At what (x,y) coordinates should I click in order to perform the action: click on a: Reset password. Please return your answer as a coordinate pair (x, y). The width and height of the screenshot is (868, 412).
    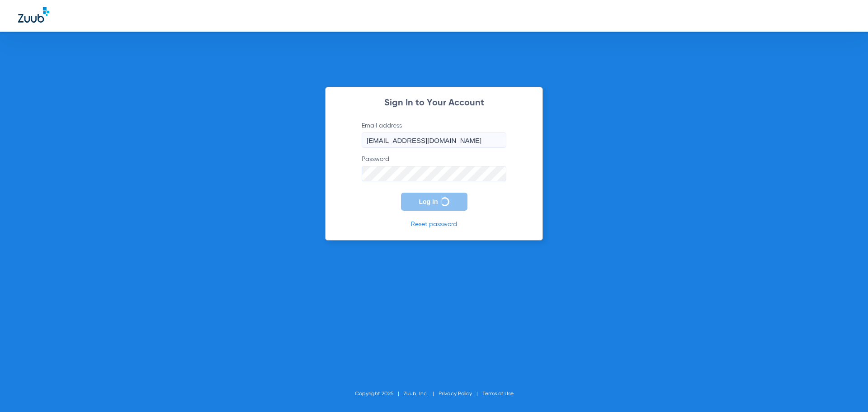
    Looking at the image, I should click on (434, 225).